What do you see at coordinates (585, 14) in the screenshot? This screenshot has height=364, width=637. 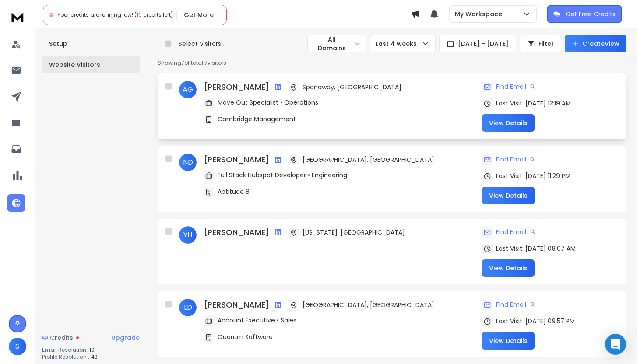 I see `button: Get Free Credits` at bounding box center [585, 14].